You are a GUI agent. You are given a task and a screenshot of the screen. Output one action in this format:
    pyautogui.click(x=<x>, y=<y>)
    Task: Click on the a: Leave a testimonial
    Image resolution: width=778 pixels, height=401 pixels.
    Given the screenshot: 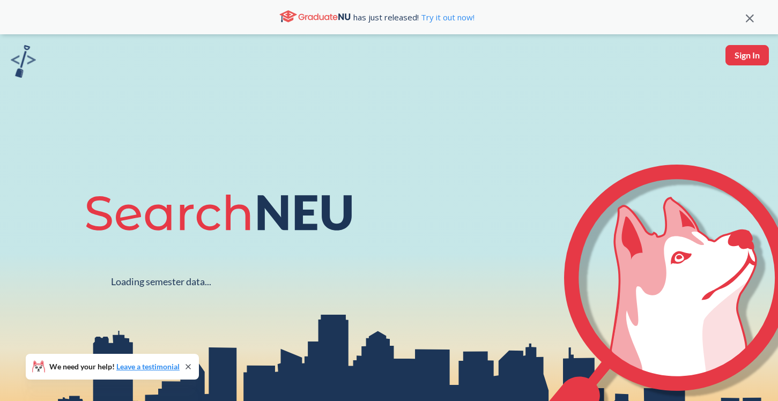 What is the action you would take?
    pyautogui.click(x=148, y=366)
    